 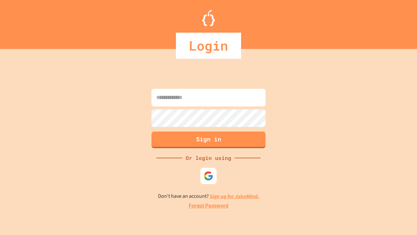 I want to click on img: Logo.svg, so click(x=209, y=18).